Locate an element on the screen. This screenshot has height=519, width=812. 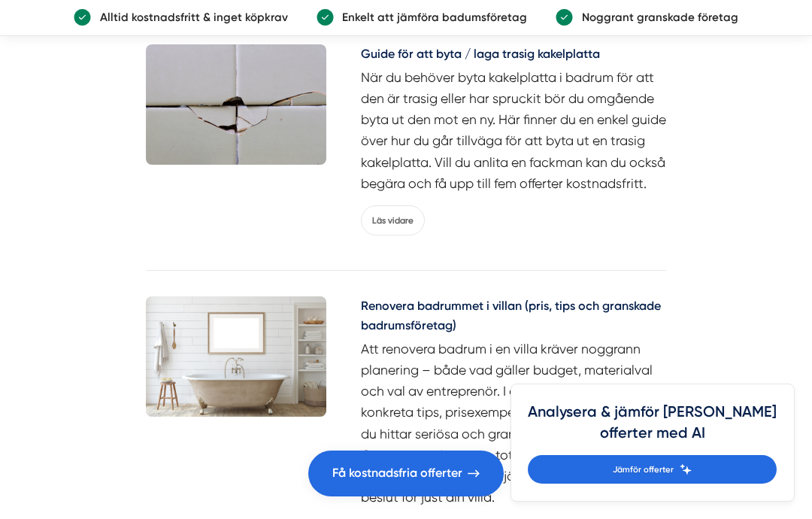
a: Läs vidare is located at coordinates (392, 220).